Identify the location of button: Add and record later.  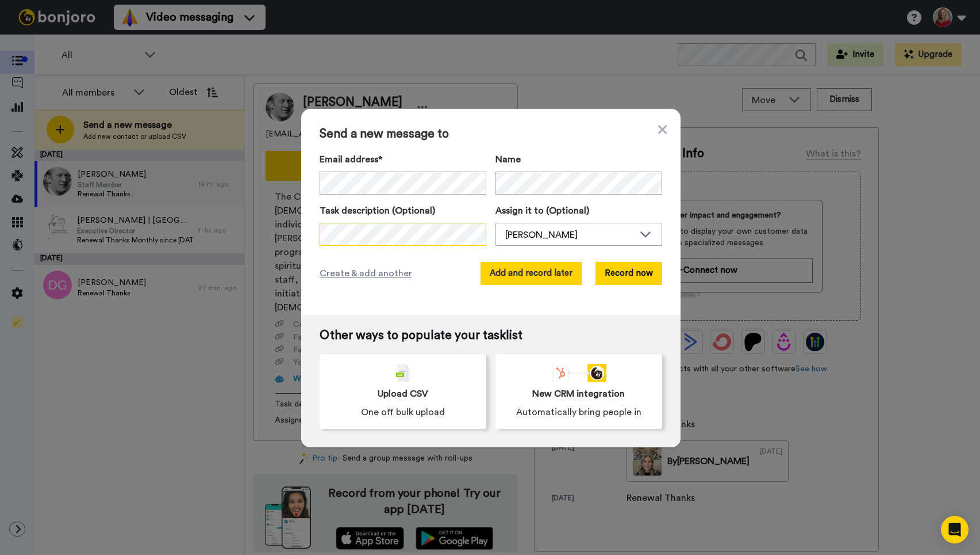
(531, 273).